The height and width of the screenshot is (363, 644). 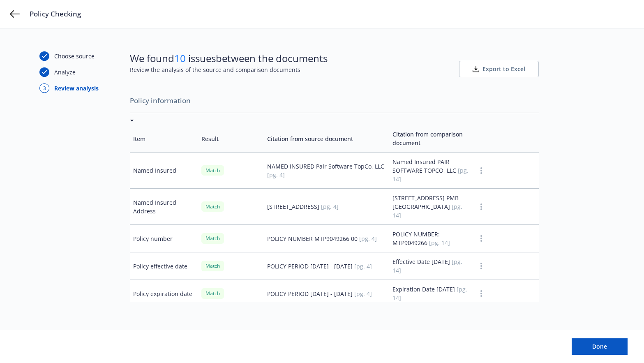 I want to click on span: Policy Checking, so click(x=55, y=14).